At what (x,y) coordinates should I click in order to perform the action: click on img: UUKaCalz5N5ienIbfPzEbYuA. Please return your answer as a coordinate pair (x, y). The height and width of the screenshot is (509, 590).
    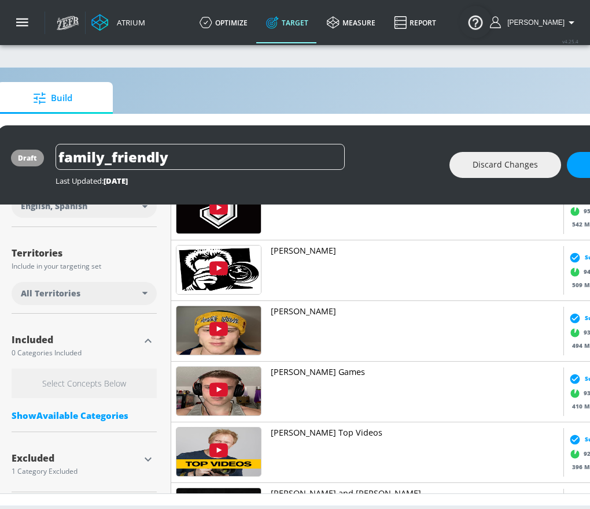
    Looking at the image, I should click on (219, 270).